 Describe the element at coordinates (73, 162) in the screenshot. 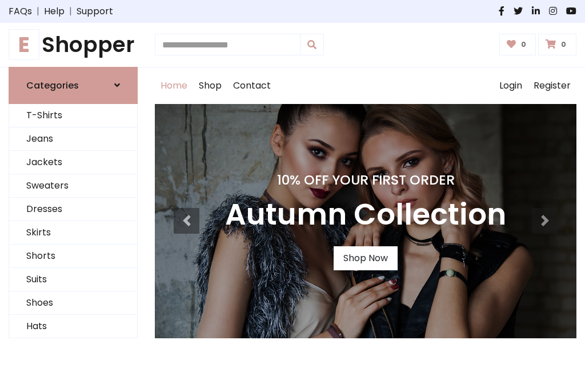

I see `a: Jackets` at that location.